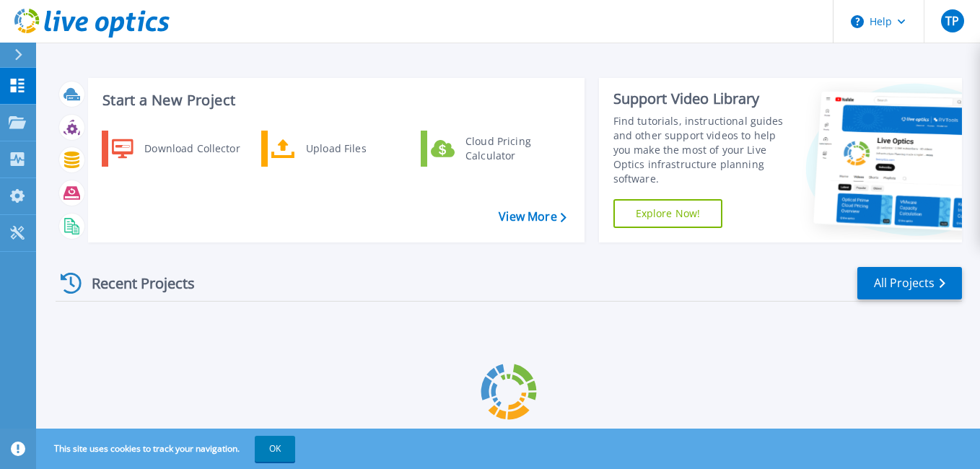 Image resolution: width=980 pixels, height=469 pixels. I want to click on span: This site uses cookies to track your navigation., so click(168, 449).